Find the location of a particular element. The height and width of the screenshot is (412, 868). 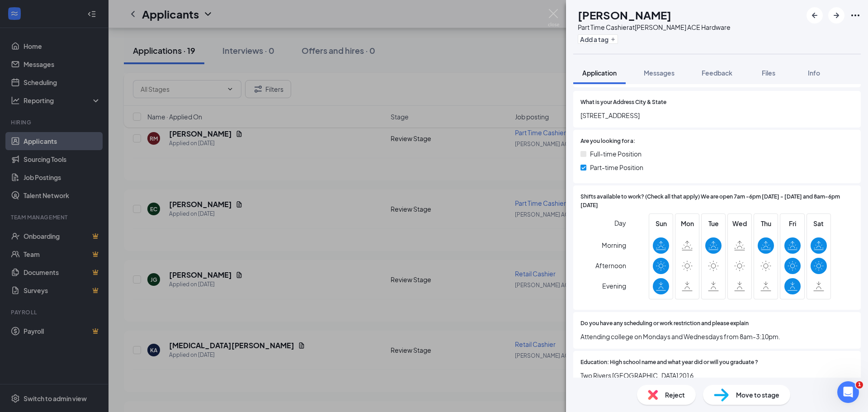

span: What is your Address City & State is located at coordinates (623, 102).